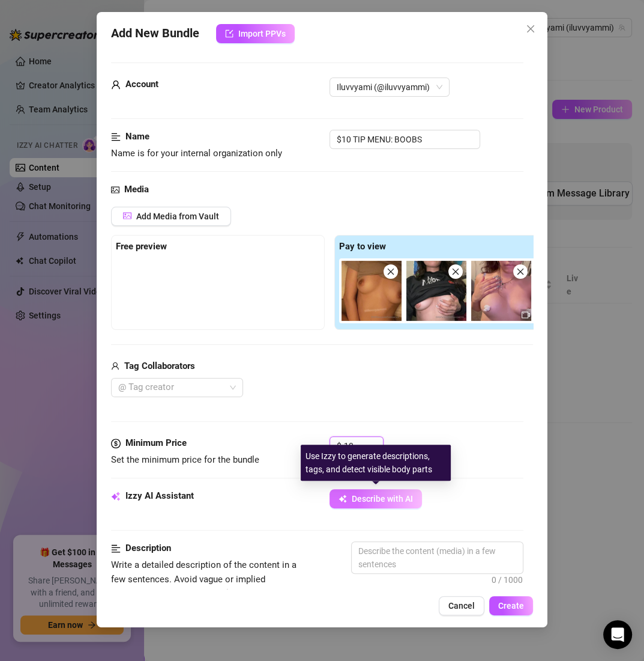 This screenshot has height=661, width=644. Describe the element at coordinates (363, 246) in the screenshot. I see `strong: Pay to view` at that location.